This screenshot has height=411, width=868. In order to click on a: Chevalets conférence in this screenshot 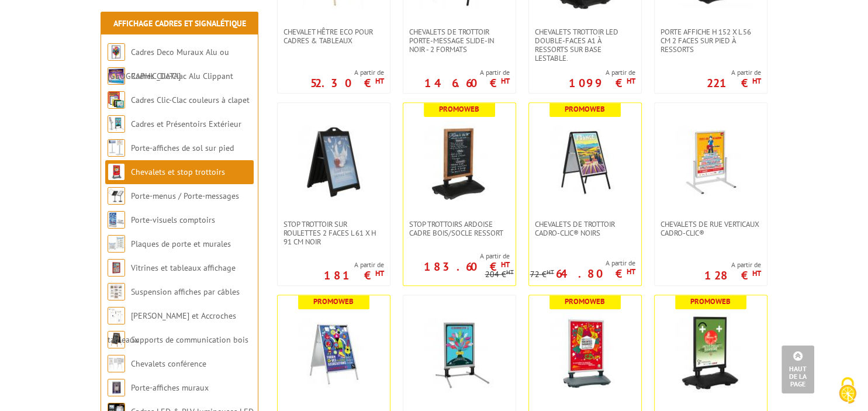, I will do `click(169, 364)`.